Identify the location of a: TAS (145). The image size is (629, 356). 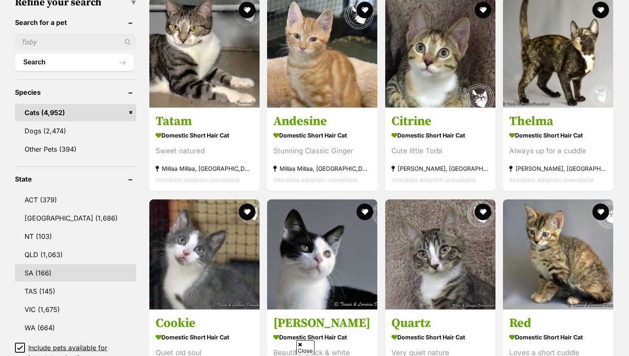
(75, 291).